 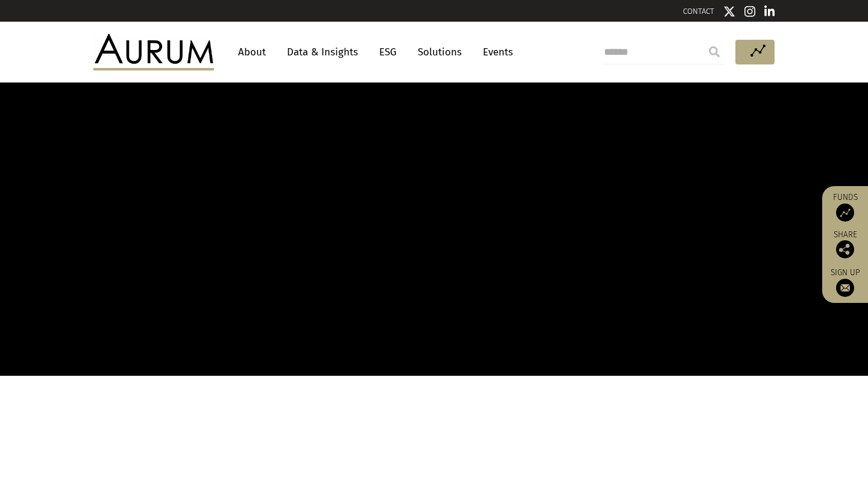 What do you see at coordinates (770, 11) in the screenshot?
I see `img: Linkedin icon` at bounding box center [770, 11].